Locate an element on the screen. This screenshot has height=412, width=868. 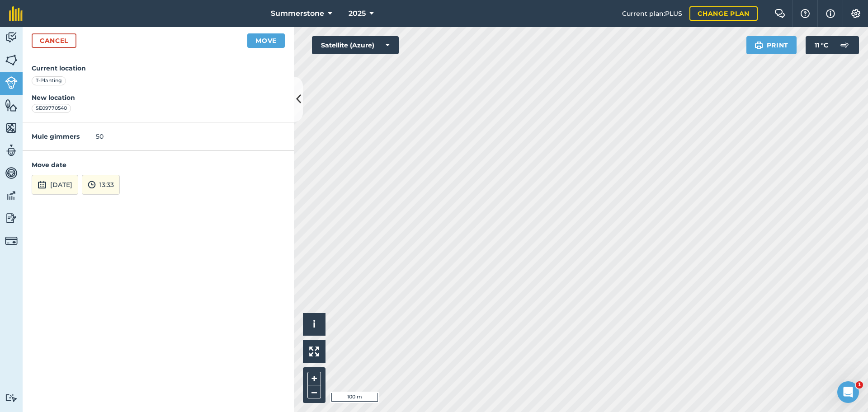
img: A question mark icon is located at coordinates (805, 14).